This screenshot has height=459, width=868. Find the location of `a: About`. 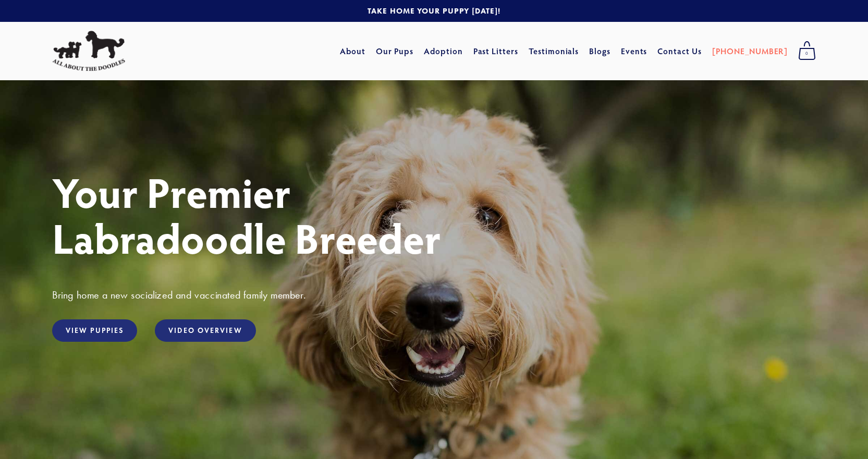

a: About is located at coordinates (352, 51).